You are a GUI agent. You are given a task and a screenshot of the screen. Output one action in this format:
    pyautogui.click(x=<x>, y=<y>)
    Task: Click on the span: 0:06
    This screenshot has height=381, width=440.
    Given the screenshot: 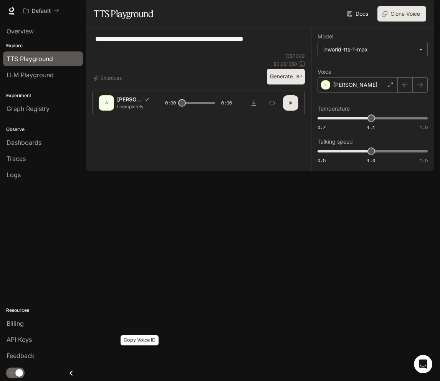 What is the action you would take?
    pyautogui.click(x=226, y=103)
    